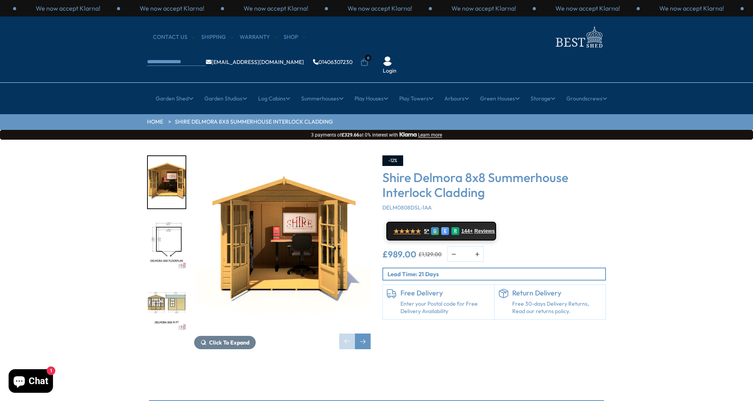  I want to click on h6: Return Delivery, so click(557, 293).